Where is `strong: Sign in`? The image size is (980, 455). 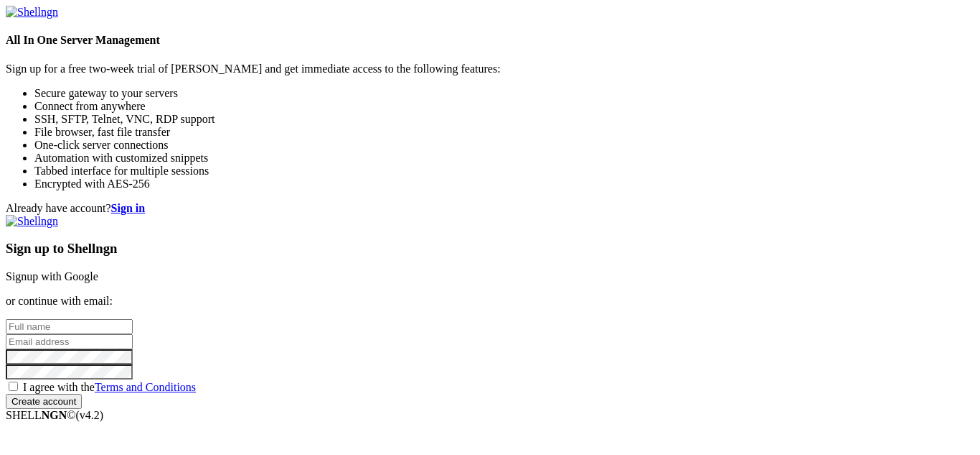
strong: Sign in is located at coordinates (129, 207).